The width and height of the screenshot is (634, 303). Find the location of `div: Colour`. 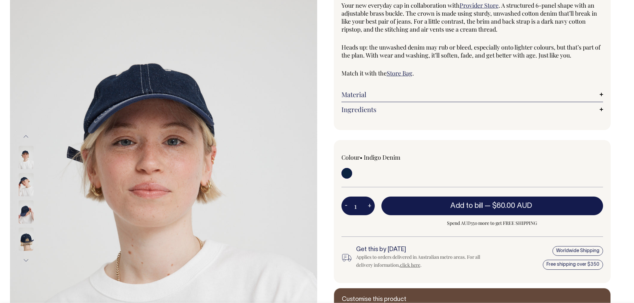

div: Colour is located at coordinates (394, 157).